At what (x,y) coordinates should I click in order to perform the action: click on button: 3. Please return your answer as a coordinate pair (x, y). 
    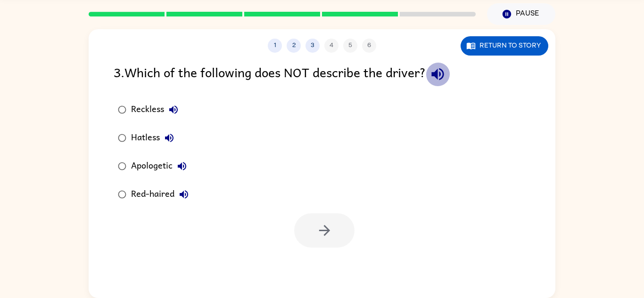
    Looking at the image, I should click on (313, 46).